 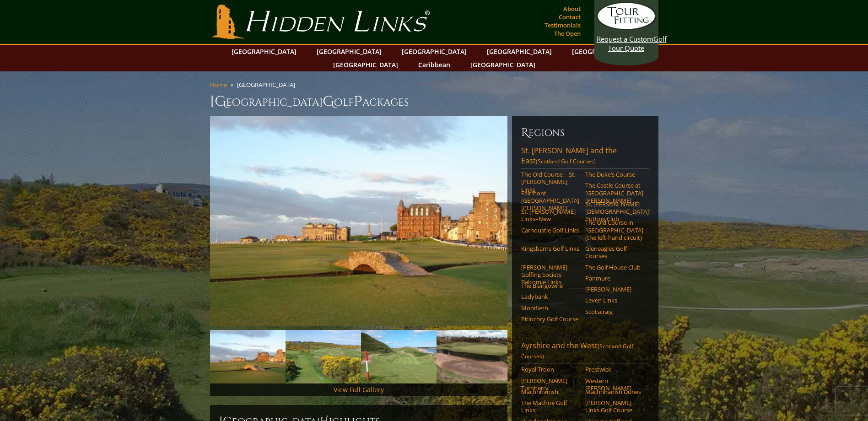 What do you see at coordinates (218, 84) in the screenshot?
I see `a: Home` at bounding box center [218, 84].